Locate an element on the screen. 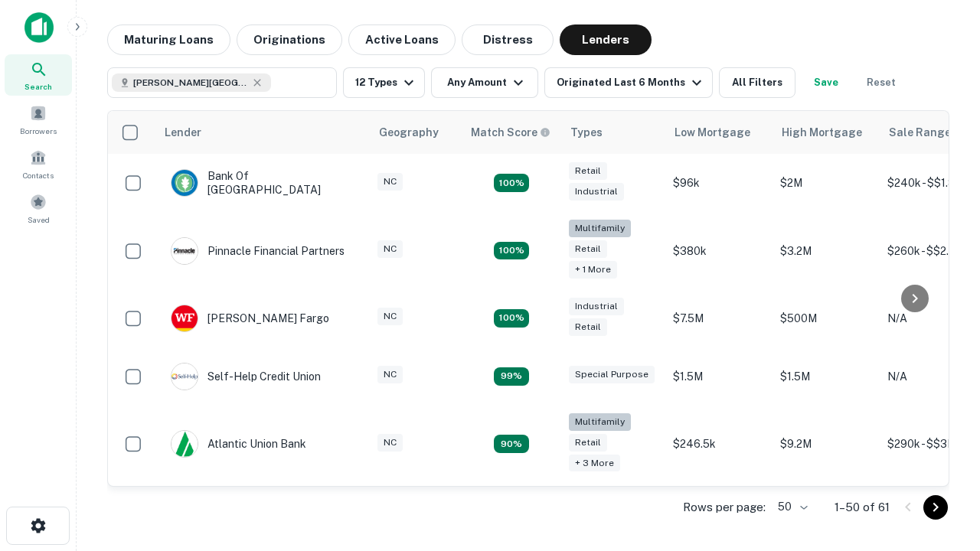 Image resolution: width=980 pixels, height=551 pixels. div: Saved is located at coordinates (39, 208).